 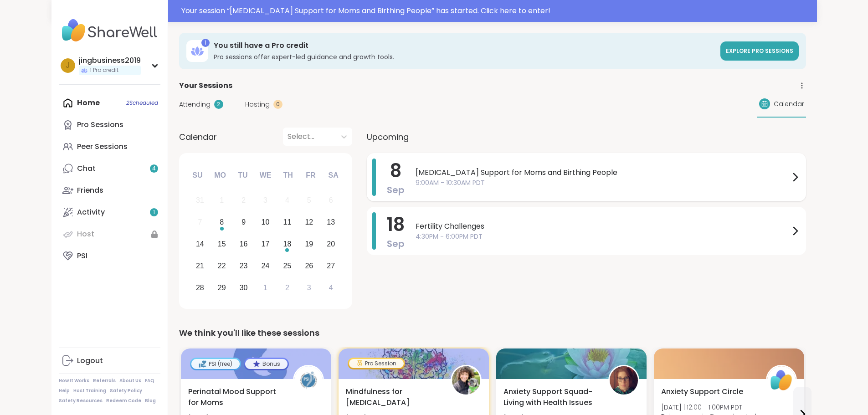 What do you see at coordinates (86, 168) in the screenshot?
I see `div: Chat` at bounding box center [86, 168].